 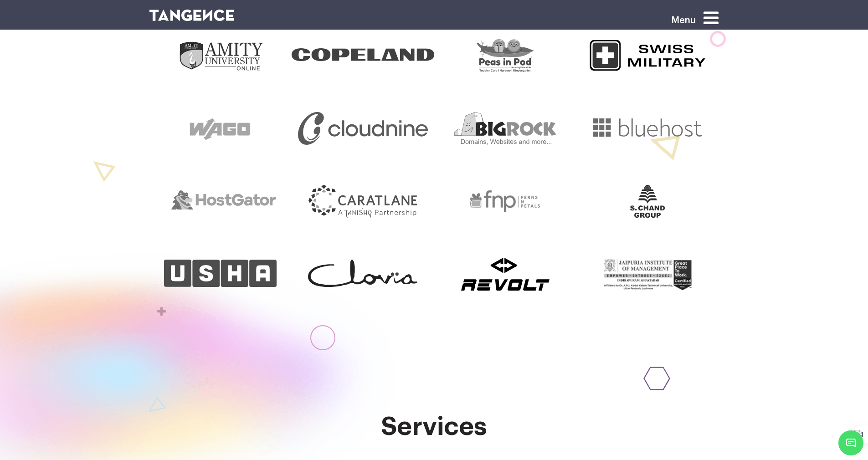 What do you see at coordinates (505, 274) in the screenshot?
I see `img: Revolt.svg` at bounding box center [505, 274].